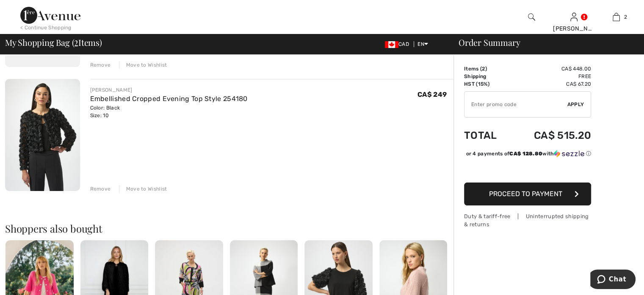 Image resolution: width=644 pixels, height=295 pixels. What do you see at coordinates (43, 135) in the screenshot?
I see `img: Embellished Cropped Evening Top Style 254180` at bounding box center [43, 135].